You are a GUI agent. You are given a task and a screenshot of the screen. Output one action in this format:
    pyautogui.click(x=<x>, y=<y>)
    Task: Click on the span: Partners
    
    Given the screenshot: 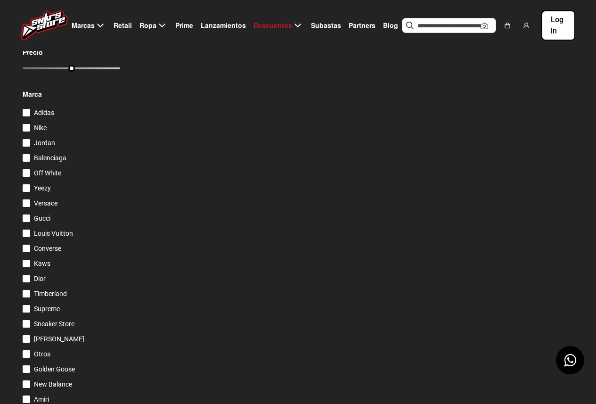 What is the action you would take?
    pyautogui.click(x=362, y=25)
    